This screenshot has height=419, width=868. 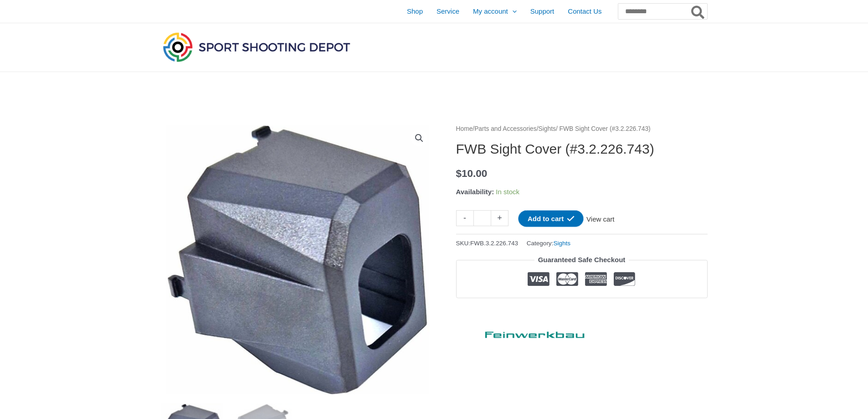 What do you see at coordinates (698, 11) in the screenshot?
I see `button: Search` at bounding box center [698, 11].